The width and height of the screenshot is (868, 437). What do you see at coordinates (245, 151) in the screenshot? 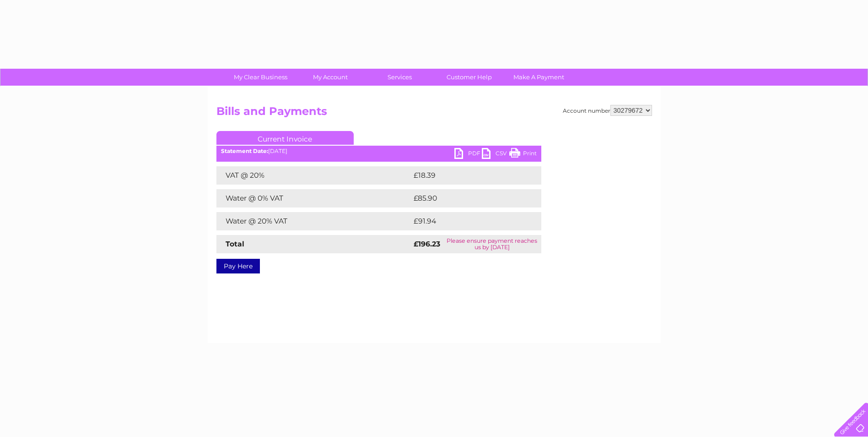
I see `b: Statement Date:` at bounding box center [245, 151].